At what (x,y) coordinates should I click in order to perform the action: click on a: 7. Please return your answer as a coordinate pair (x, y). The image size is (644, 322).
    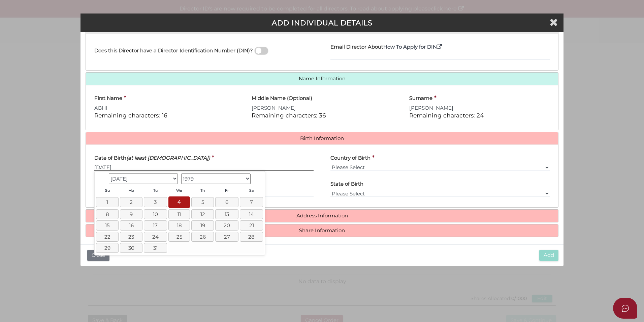
    Looking at the image, I should click on (251, 202).